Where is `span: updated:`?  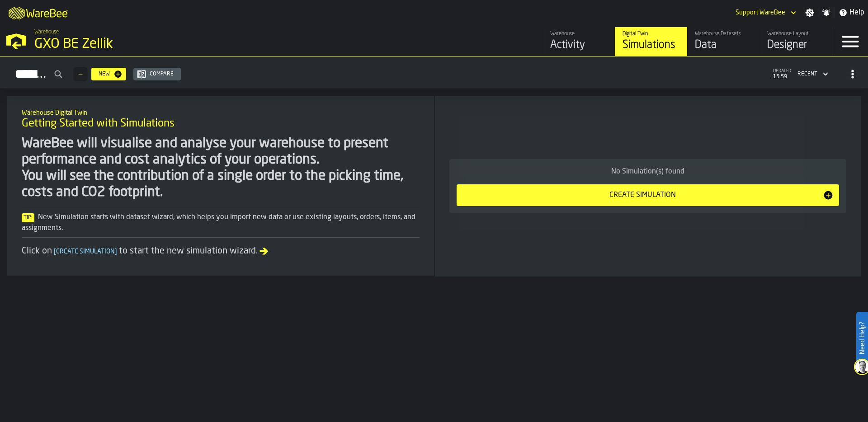 span: updated: is located at coordinates (782, 71).